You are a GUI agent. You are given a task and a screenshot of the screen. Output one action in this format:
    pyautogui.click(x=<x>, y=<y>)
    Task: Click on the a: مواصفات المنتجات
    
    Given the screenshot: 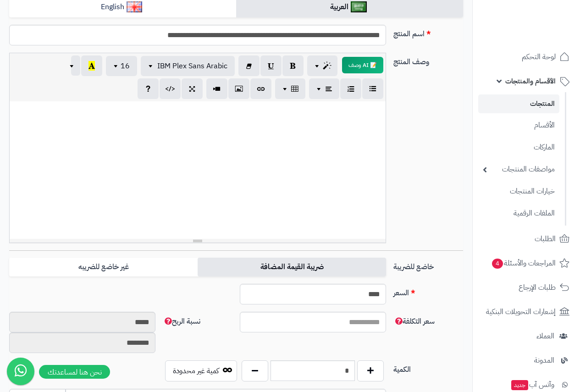 What is the action you would take?
    pyautogui.click(x=519, y=169)
    